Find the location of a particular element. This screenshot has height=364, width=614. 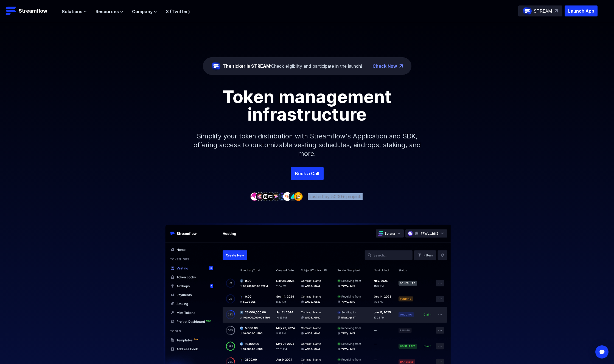

img: company-2 is located at coordinates (260, 196).